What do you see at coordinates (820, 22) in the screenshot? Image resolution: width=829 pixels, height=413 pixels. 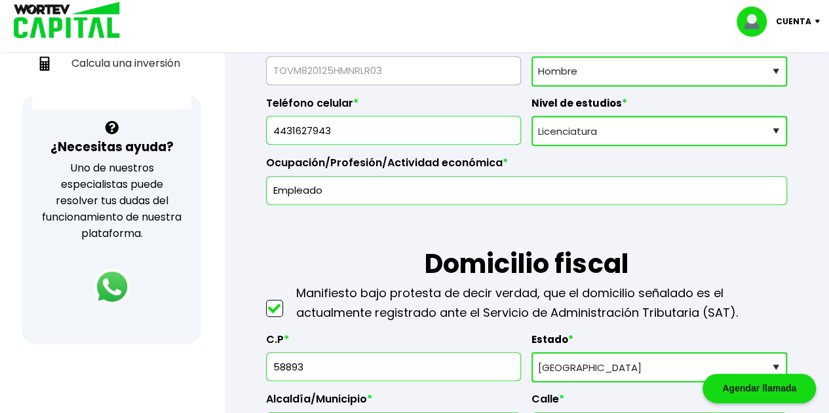 I see `img: icon-down` at bounding box center [820, 22].